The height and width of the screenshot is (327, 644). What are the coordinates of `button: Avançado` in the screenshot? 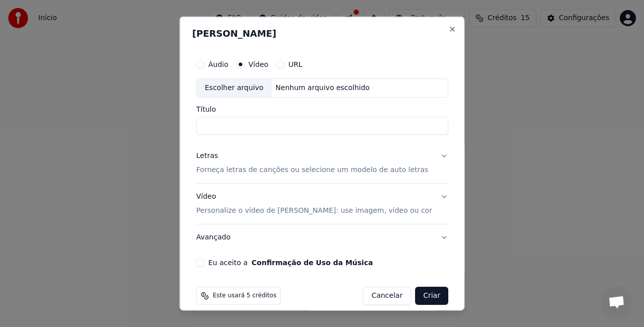 It's located at (322, 237).